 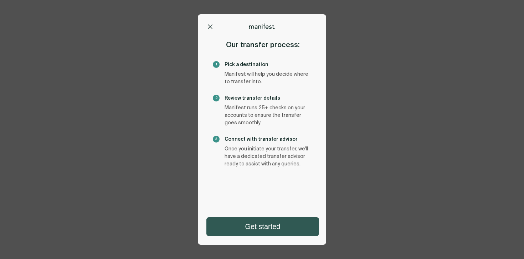 I want to click on p: Manifest runs 25+ checks on your accounts to ensure the transfer goes smoothly., so click(x=267, y=115).